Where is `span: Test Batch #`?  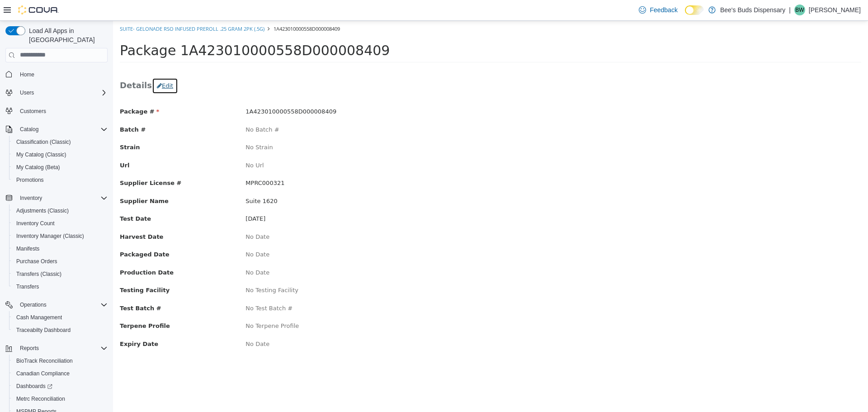
span: Test Batch # is located at coordinates (28, 287).